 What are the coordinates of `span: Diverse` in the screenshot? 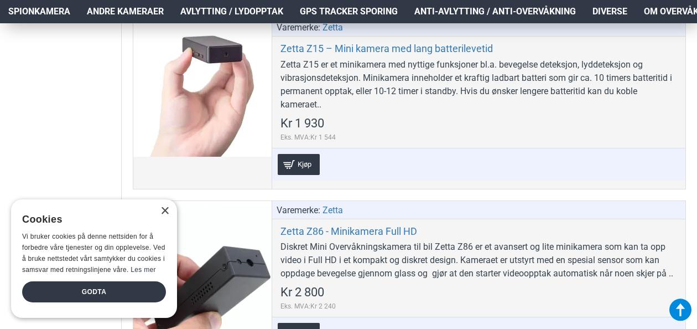 It's located at (610, 12).